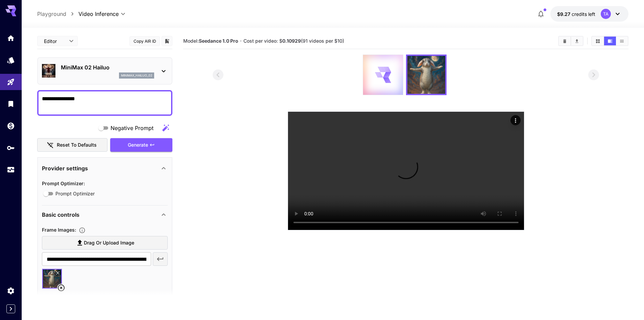  I want to click on div: Home, so click(11, 38).